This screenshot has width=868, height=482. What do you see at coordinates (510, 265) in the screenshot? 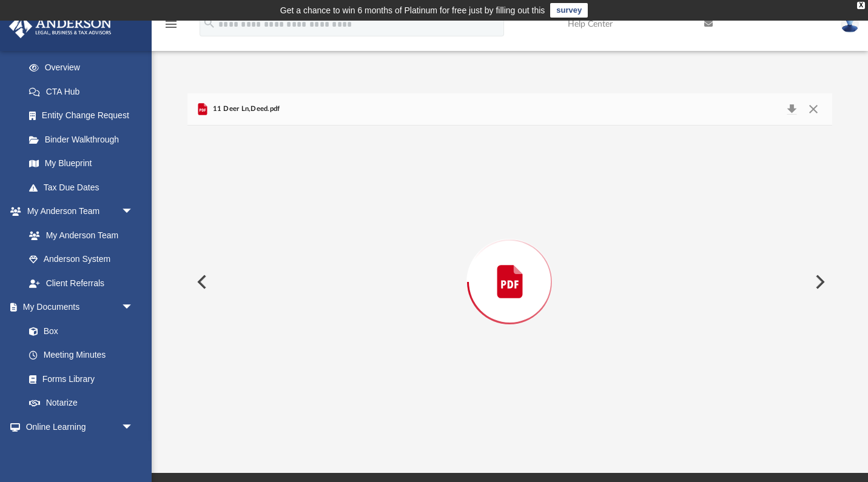
I see `div: Preview` at bounding box center [510, 265].